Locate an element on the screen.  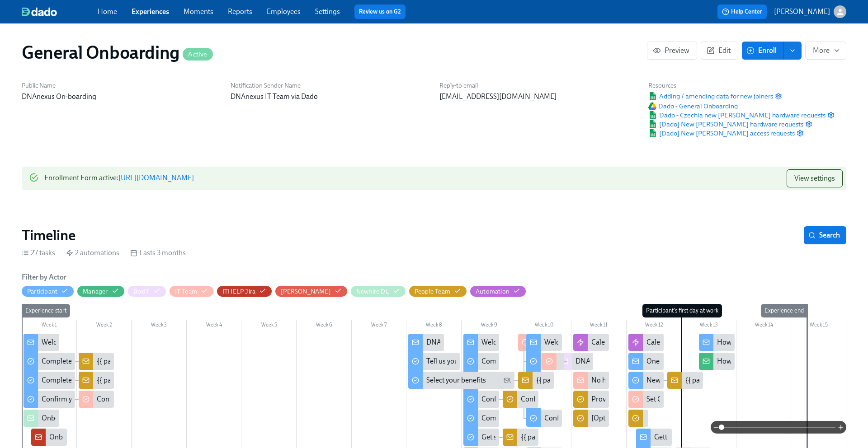
span: Preview is located at coordinates (672, 50).